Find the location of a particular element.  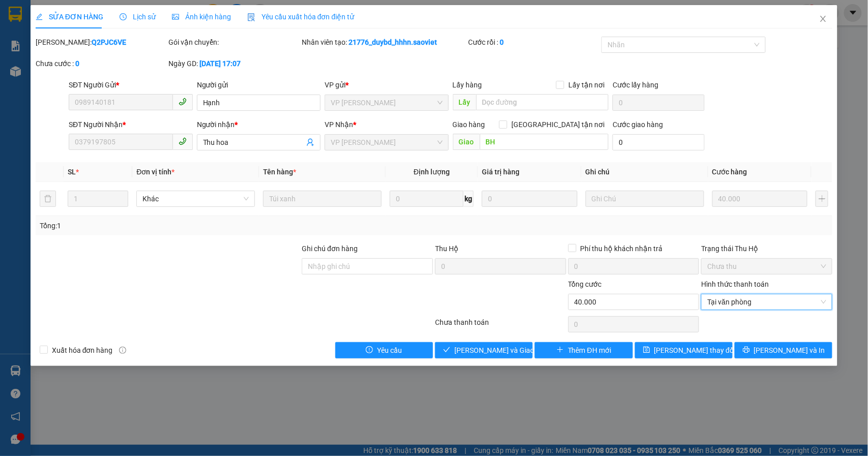

div: Trạng thái Thu Hộ is located at coordinates (767, 248).